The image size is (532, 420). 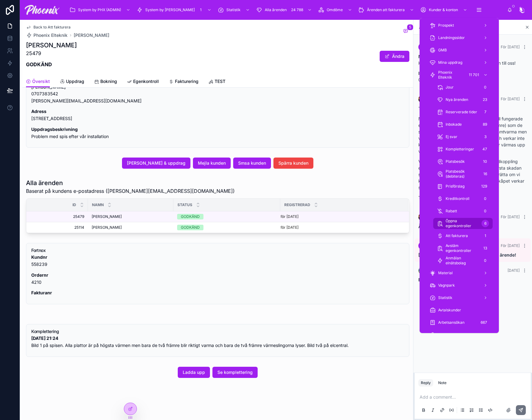 I want to click on strong: Ordernr, so click(x=40, y=275).